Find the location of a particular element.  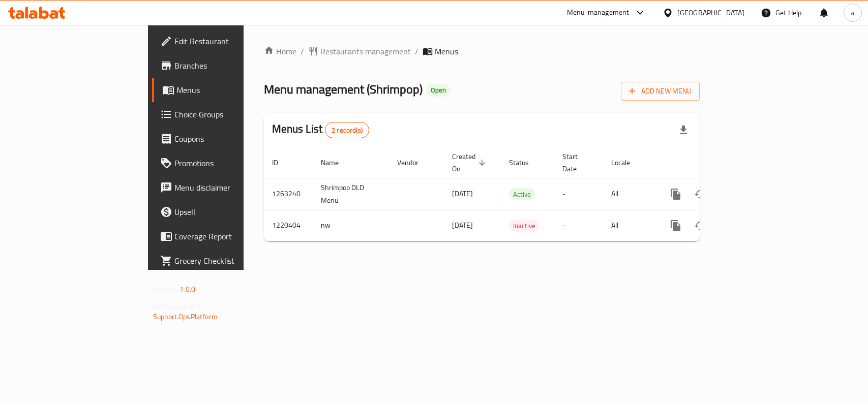

span: Add New Menu is located at coordinates (660, 91).